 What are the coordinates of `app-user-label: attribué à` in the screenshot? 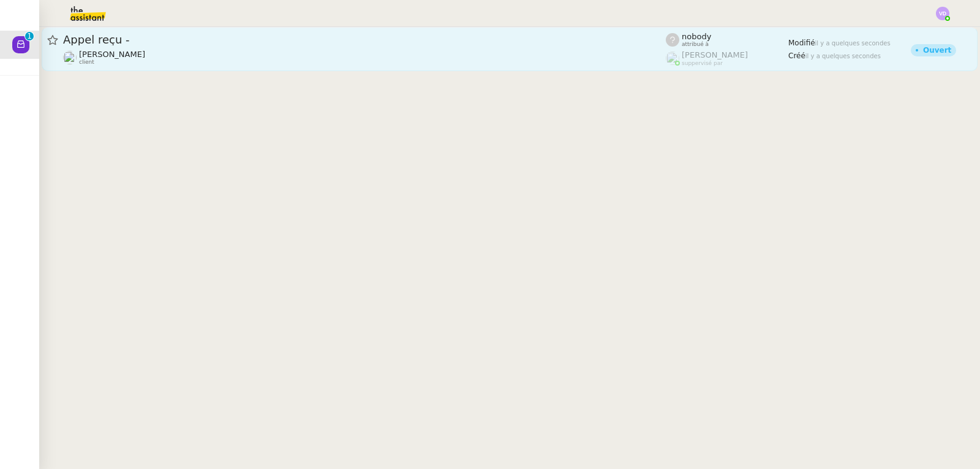 It's located at (728, 40).